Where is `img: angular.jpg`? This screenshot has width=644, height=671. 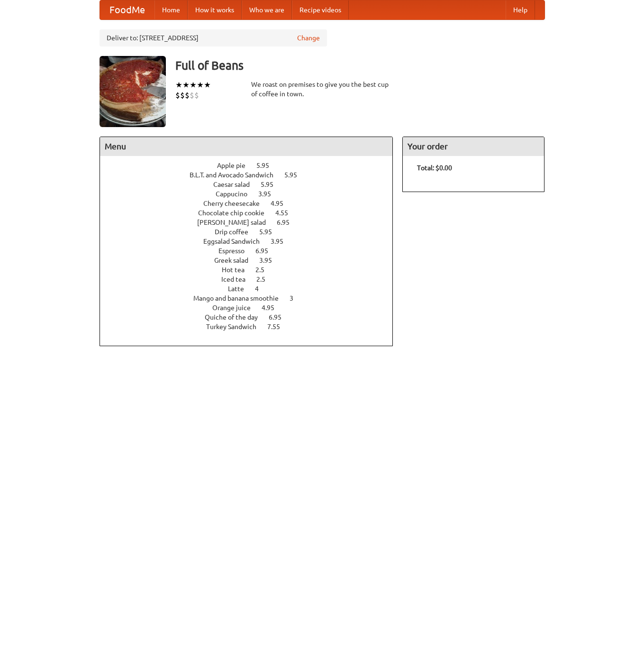 img: angular.jpg is located at coordinates (133, 91).